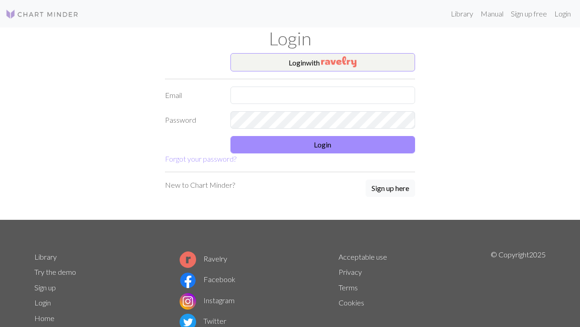 Image resolution: width=580 pixels, height=327 pixels. I want to click on a: Home, so click(44, 318).